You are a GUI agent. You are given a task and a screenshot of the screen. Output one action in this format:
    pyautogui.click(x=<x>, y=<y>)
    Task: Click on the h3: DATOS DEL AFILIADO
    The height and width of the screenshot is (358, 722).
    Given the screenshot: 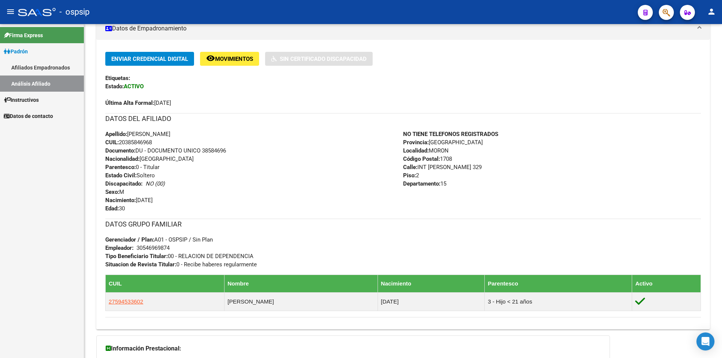 What is the action you would take?
    pyautogui.click(x=403, y=119)
    